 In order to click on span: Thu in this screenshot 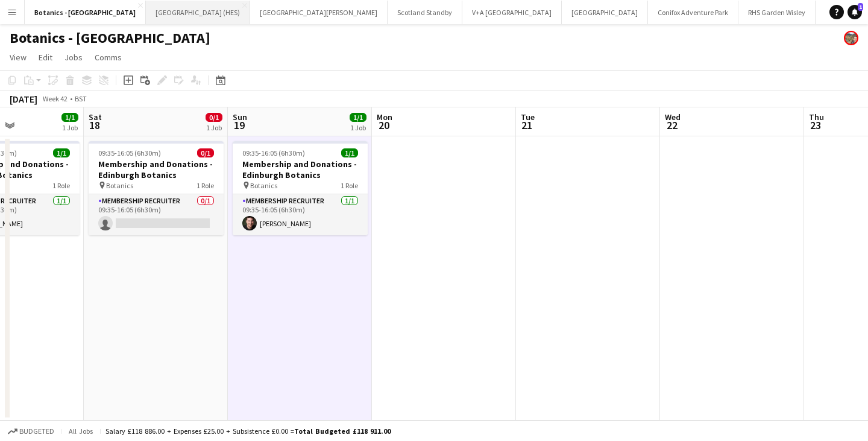, I will do `click(816, 117)`.